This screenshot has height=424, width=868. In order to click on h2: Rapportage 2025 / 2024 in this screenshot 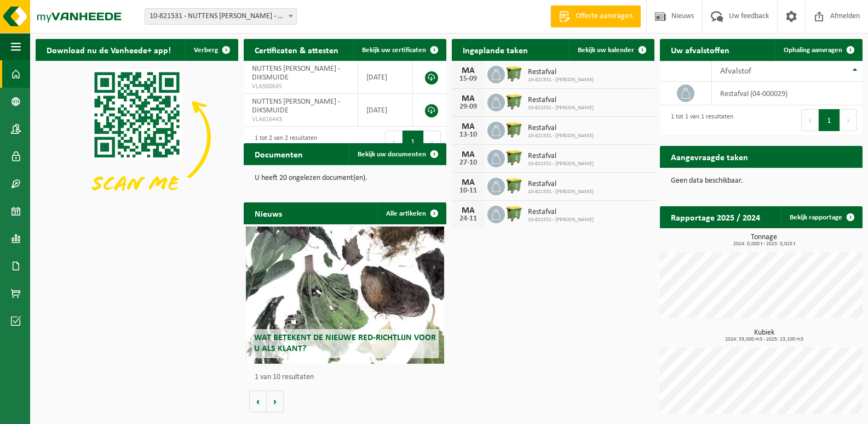, I will do `click(715, 217)`.